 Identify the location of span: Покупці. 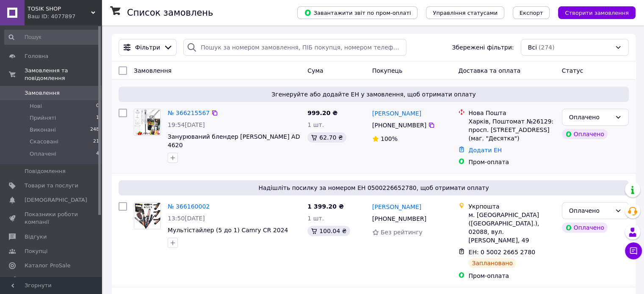
(36, 251).